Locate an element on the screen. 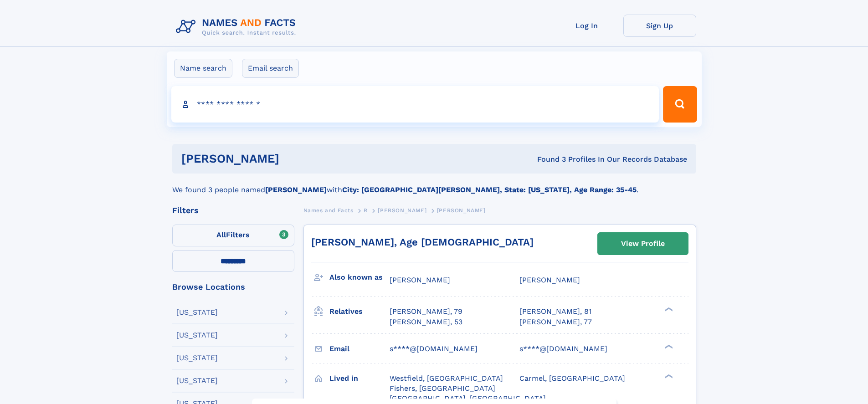 The height and width of the screenshot is (404, 868). label: Filters is located at coordinates (234, 235).